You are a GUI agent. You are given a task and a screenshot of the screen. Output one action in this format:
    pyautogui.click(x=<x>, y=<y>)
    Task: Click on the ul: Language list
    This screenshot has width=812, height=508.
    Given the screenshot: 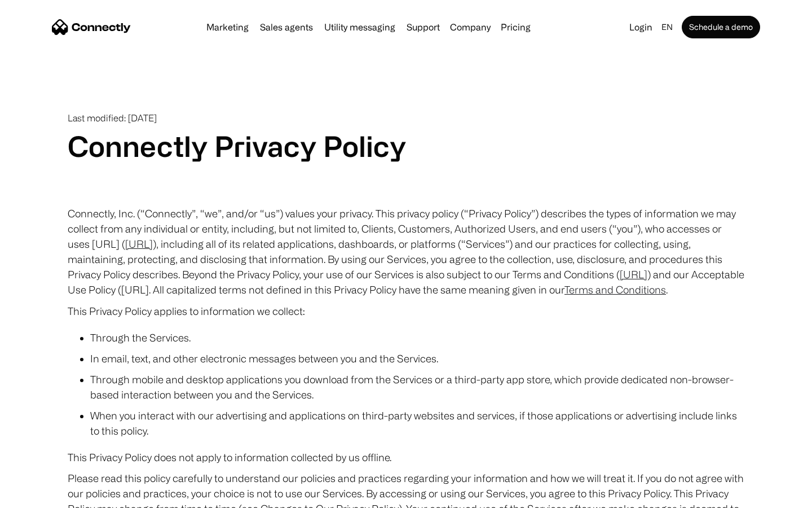 What is the action you would take?
    pyautogui.click(x=45, y=496)
    